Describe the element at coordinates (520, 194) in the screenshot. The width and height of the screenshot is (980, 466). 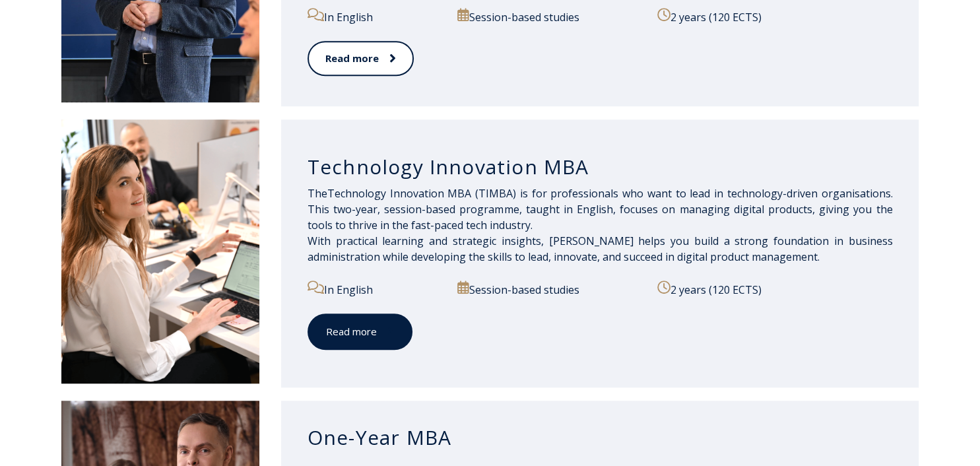
I see `span: BA (TIMBA) is for profes` at that location.